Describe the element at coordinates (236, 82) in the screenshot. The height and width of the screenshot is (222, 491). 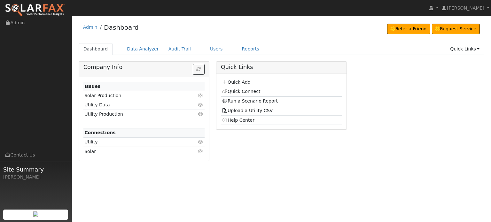
I see `a: Quick Add` at that location.